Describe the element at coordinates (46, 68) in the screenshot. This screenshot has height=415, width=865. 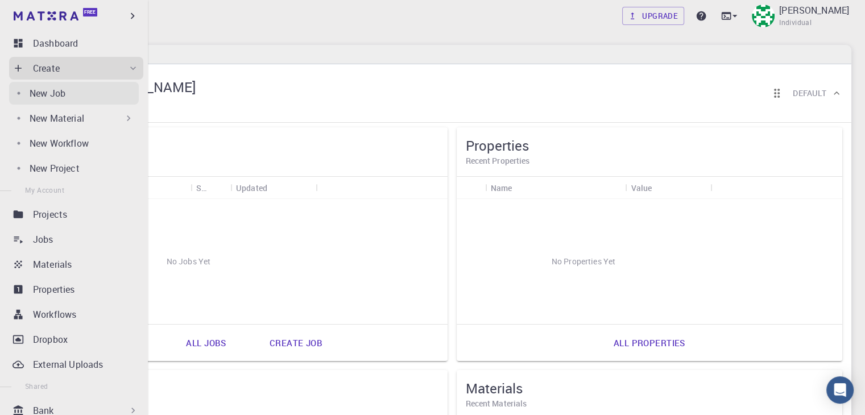
I see `p: Create` at that location.